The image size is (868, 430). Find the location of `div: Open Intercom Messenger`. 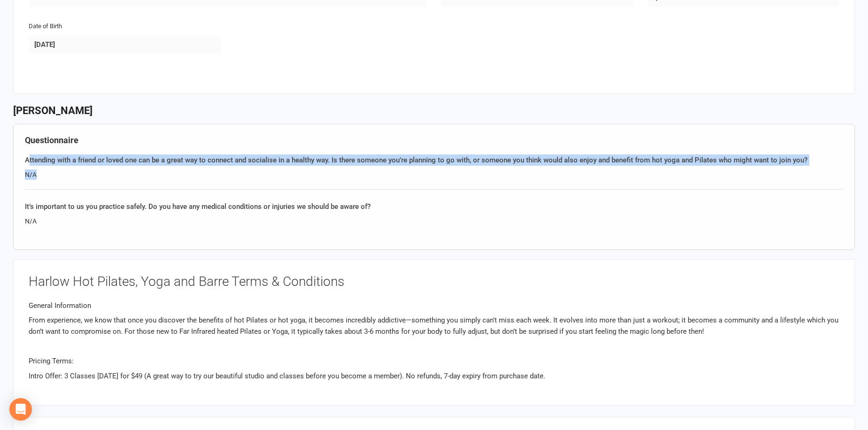

div: Open Intercom Messenger is located at coordinates (21, 409).